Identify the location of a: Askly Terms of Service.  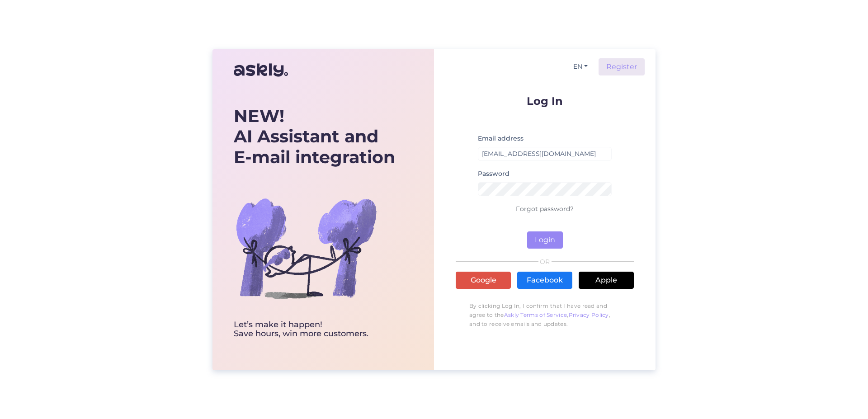
(535, 315).